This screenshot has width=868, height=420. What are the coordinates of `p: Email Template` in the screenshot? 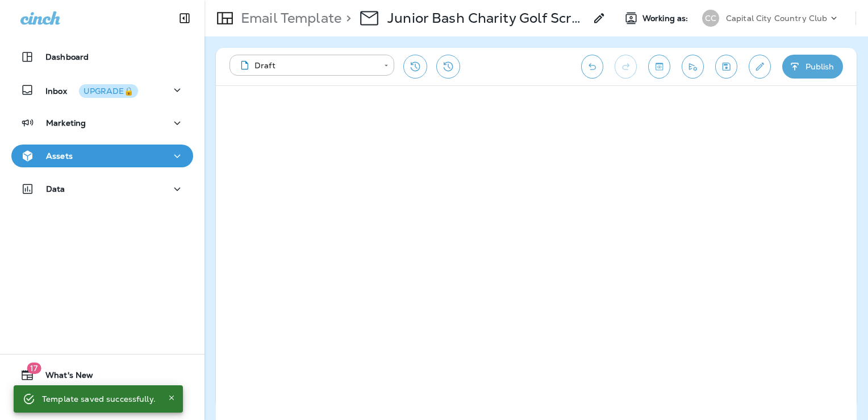 It's located at (289, 18).